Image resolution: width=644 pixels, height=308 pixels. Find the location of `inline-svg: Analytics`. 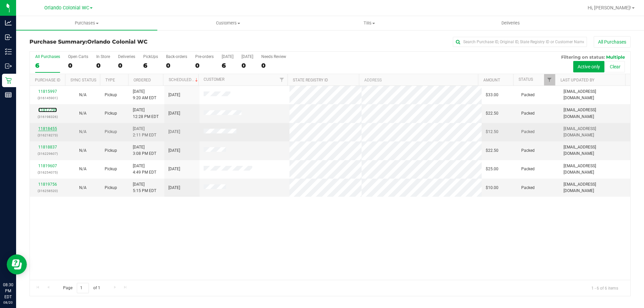

inline-svg: Analytics is located at coordinates (8, 23).